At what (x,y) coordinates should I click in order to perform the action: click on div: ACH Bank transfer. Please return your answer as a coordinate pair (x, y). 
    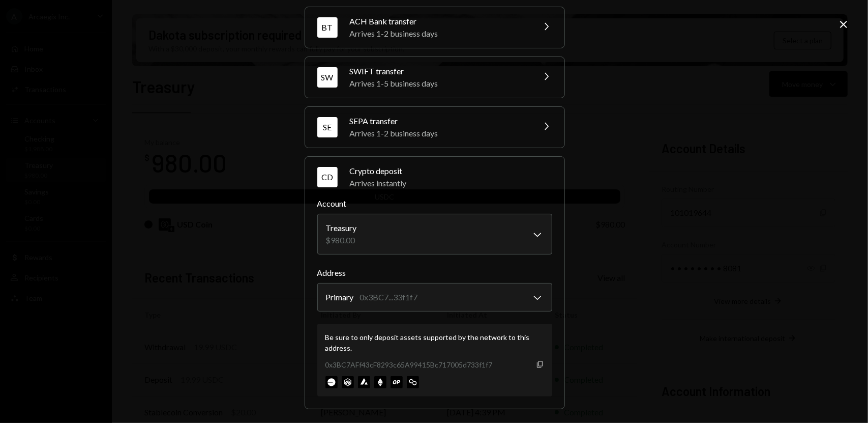
    Looking at the image, I should click on (439, 21).